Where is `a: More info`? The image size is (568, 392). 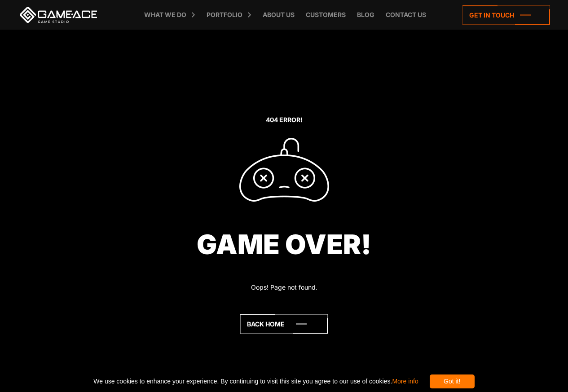
a: More info is located at coordinates (405, 382).